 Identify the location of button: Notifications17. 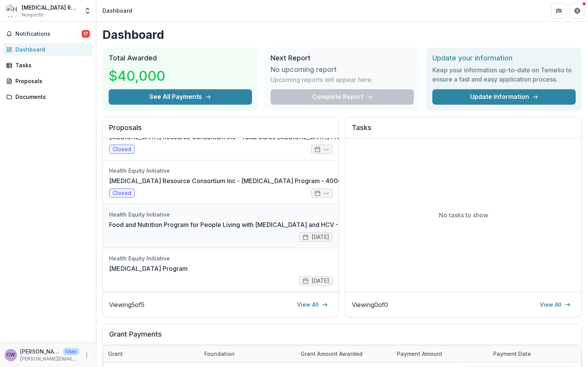
(48, 34).